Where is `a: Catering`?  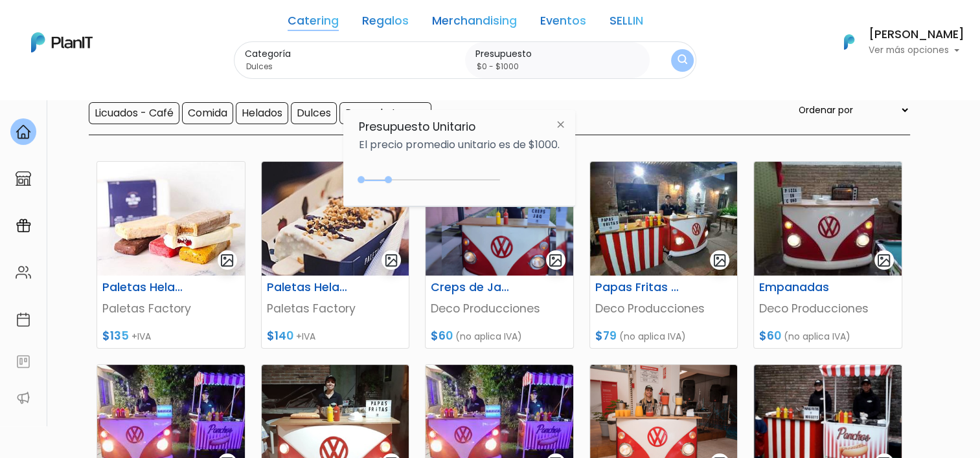
a: Catering is located at coordinates (313, 24).